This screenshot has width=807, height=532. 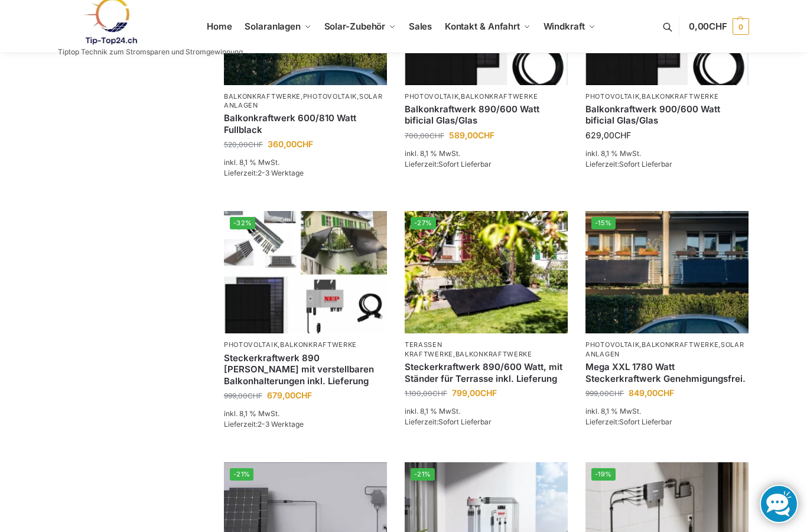 What do you see at coordinates (426, 393) in the screenshot?
I see `bdi: 1.100,00` at bounding box center [426, 393].